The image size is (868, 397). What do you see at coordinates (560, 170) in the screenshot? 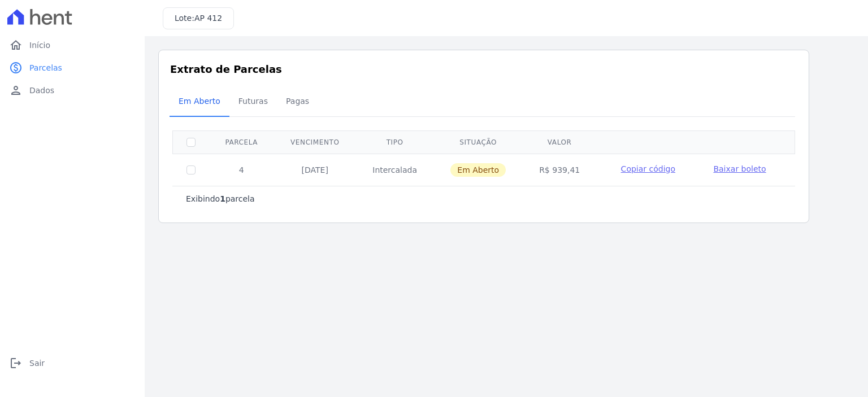
I see `td: R$ 939,41` at bounding box center [560, 170].